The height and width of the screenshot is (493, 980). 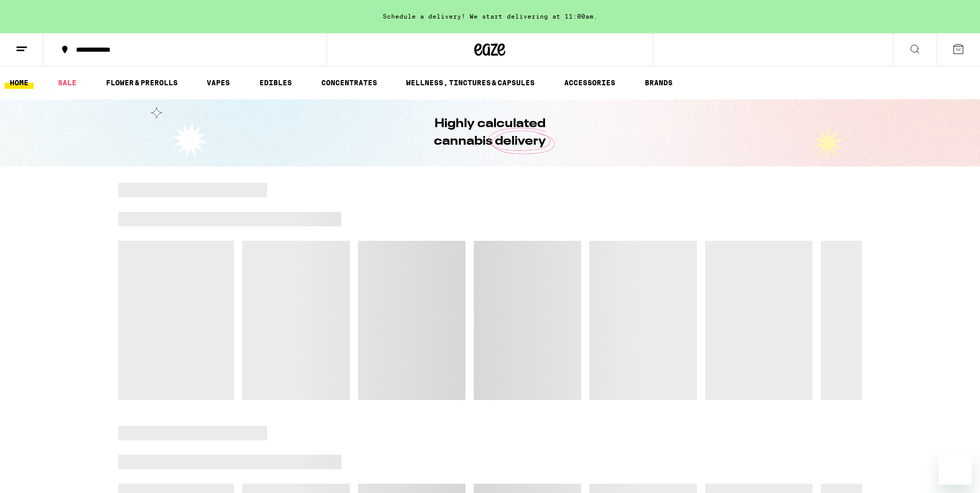 I want to click on a: BRANDS, so click(x=658, y=83).